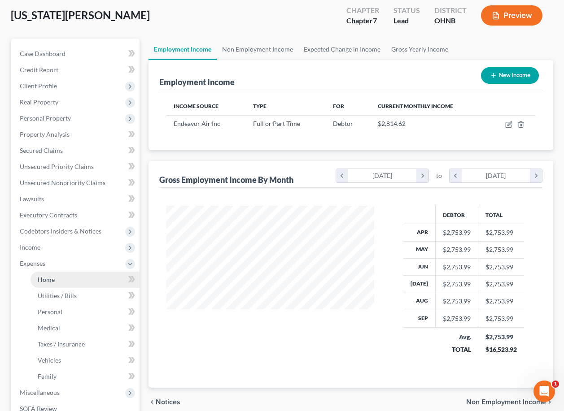 The width and height of the screenshot is (564, 411). What do you see at coordinates (168, 402) in the screenshot?
I see `span: Notices` at bounding box center [168, 402].